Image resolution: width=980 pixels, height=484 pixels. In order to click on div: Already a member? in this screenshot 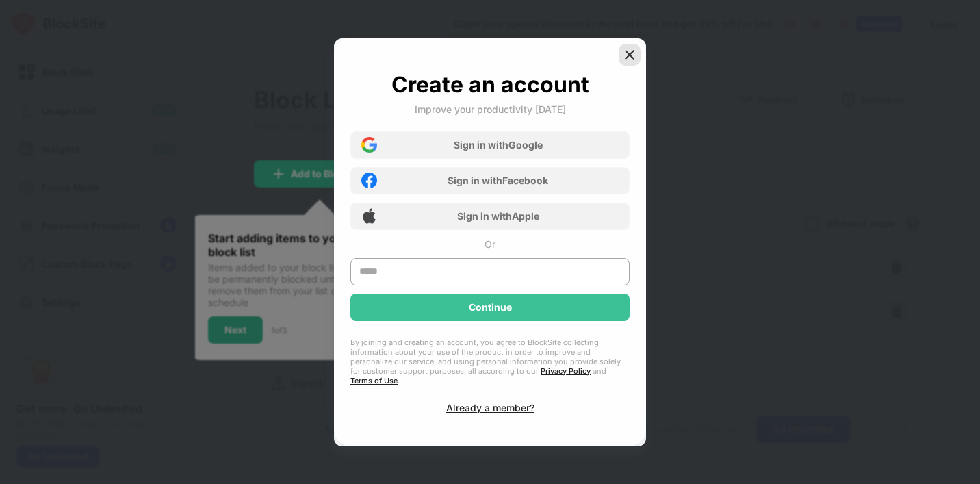, I will do `click(490, 407)`.